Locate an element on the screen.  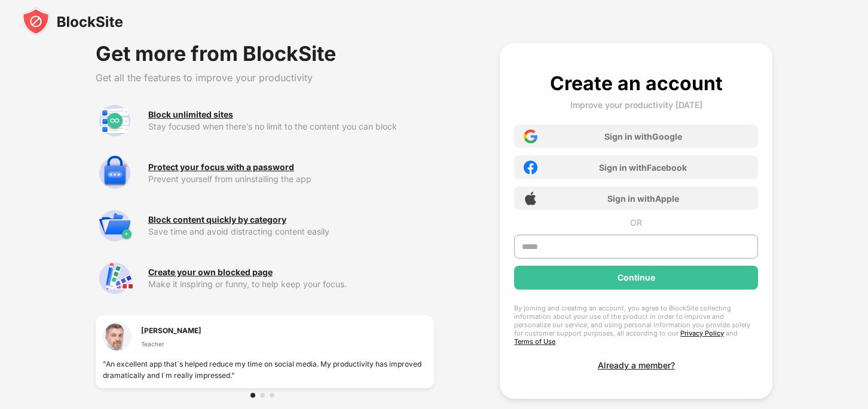
div: Stay focused when there’s no limit to the content you can block is located at coordinates (291, 127).